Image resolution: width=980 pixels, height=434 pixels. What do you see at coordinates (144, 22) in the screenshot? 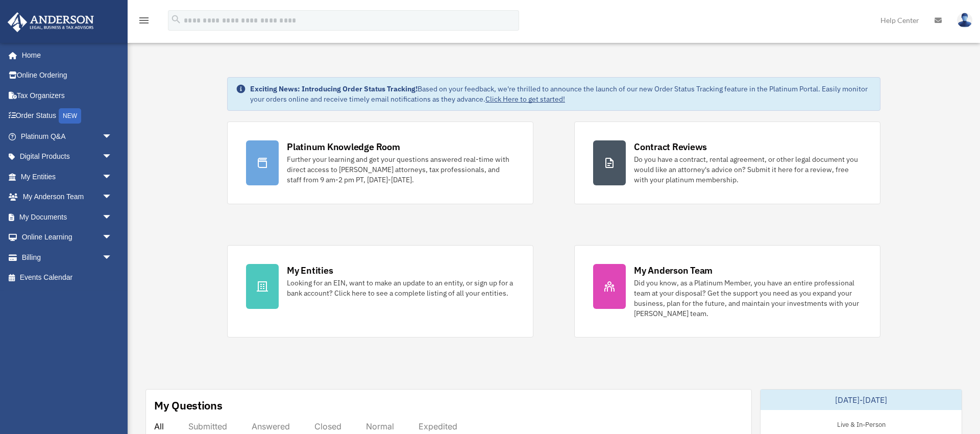
I see `a: menu` at bounding box center [144, 22].